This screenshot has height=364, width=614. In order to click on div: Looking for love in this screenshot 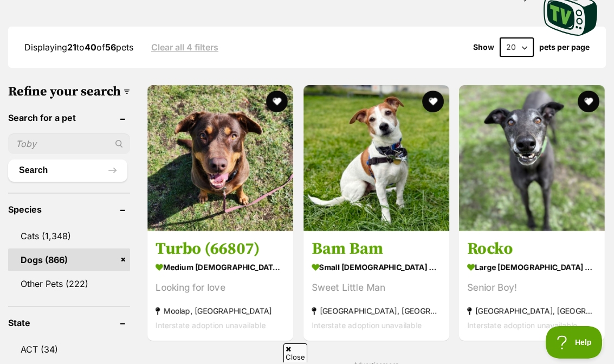, I will do `click(221, 288)`.